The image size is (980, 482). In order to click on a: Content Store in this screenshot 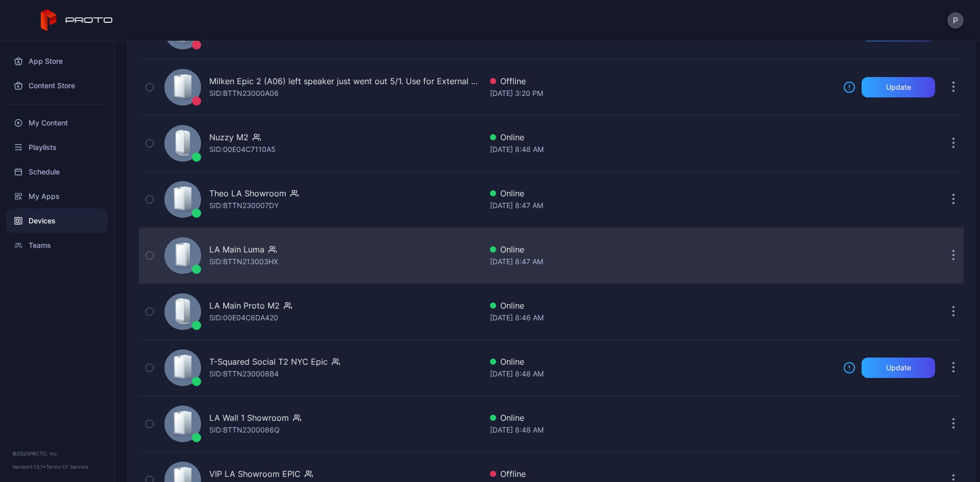, I will do `click(57, 86)`.